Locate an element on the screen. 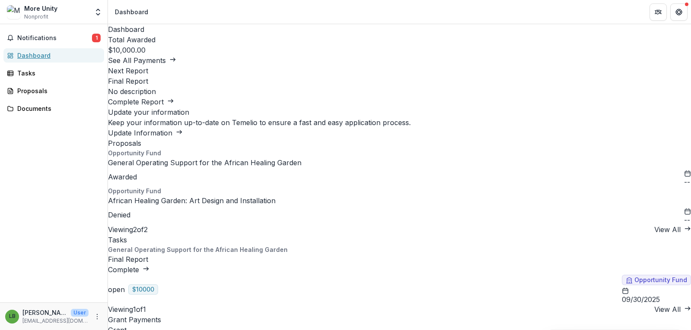  a: Complete Report is located at coordinates (141, 102).